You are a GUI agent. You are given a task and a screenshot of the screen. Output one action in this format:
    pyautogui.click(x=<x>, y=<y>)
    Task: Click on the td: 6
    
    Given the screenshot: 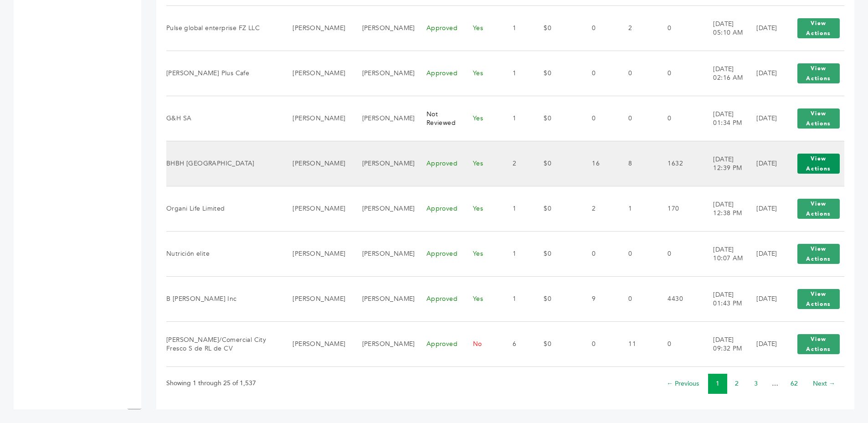 What is the action you would take?
    pyautogui.click(x=516, y=344)
    